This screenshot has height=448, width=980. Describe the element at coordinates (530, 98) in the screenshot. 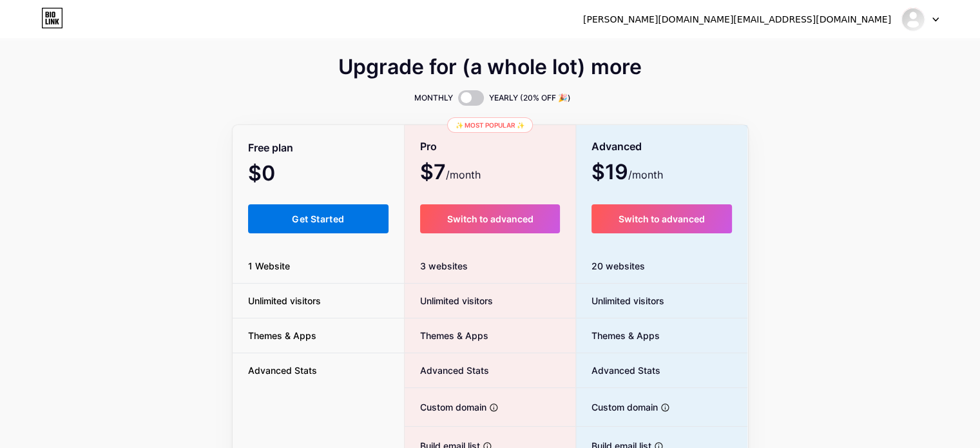

I see `span: YEARLY (20% OFF 🎉)` at that location.